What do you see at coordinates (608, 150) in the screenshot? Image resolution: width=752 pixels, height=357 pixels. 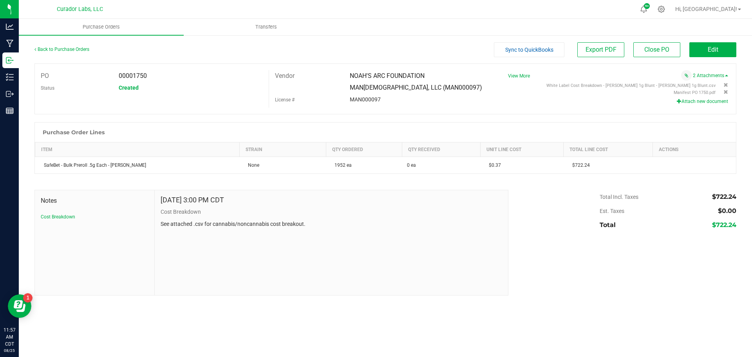 I see `th: Total Line Cost` at bounding box center [608, 150].